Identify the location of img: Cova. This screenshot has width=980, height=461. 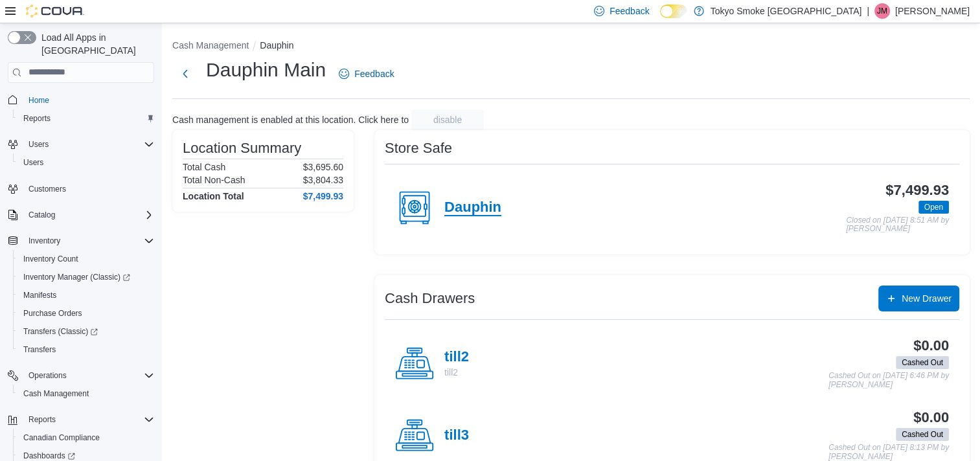
(55, 11).